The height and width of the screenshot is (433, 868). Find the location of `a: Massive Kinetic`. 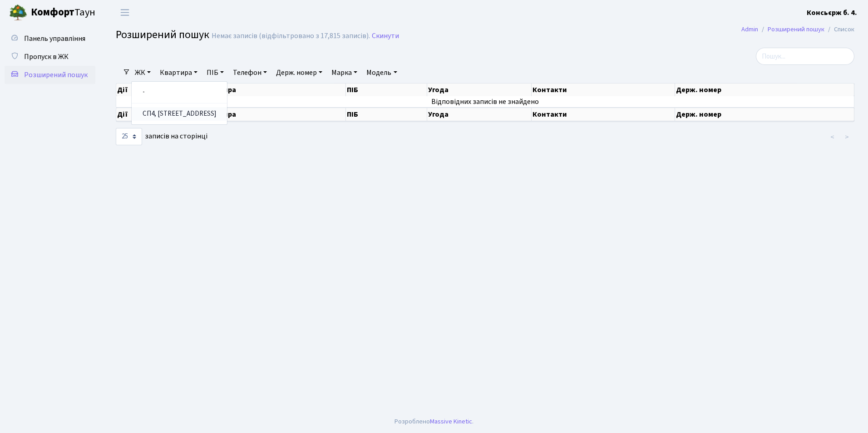

a: Massive Kinetic is located at coordinates (451, 422).